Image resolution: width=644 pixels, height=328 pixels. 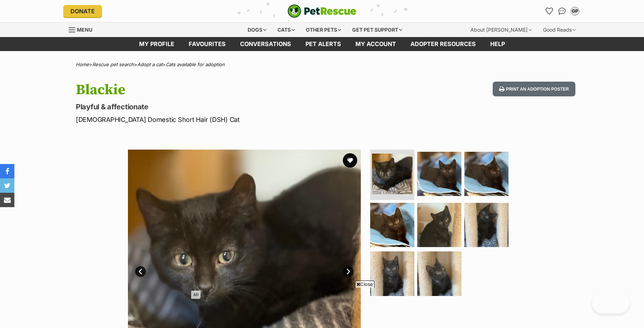 I want to click on a: Prev, so click(x=141, y=272).